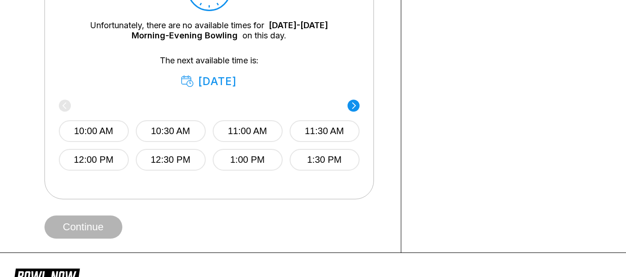  What do you see at coordinates (94, 131) in the screenshot?
I see `button: 10:00 AM` at bounding box center [94, 131].